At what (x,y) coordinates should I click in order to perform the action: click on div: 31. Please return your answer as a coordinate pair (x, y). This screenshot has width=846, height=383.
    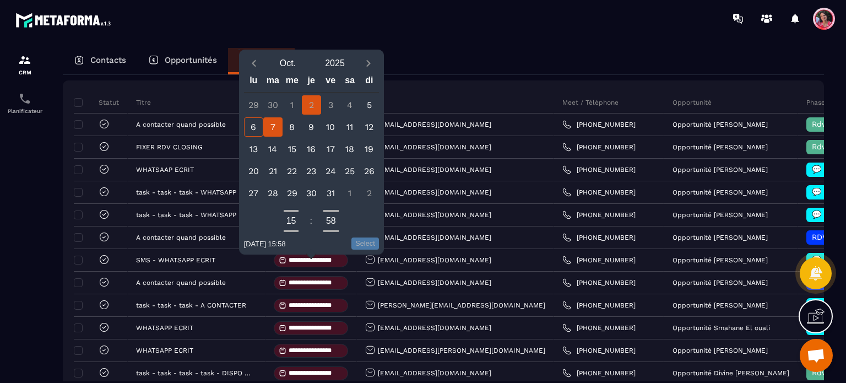
    Looking at the image, I should click on (330, 193).